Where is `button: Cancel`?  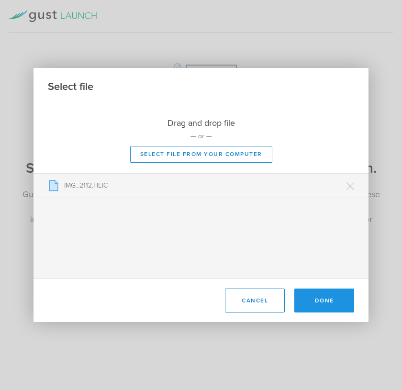 button: Cancel is located at coordinates (255, 301).